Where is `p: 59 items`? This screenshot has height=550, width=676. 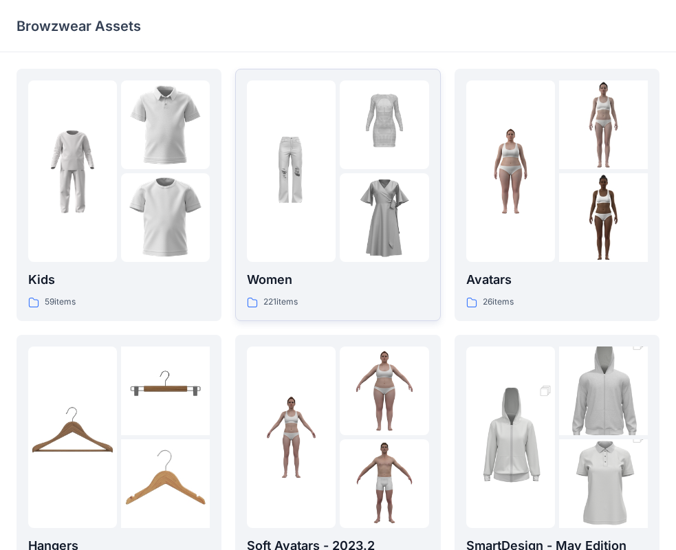
p: 59 items is located at coordinates (60, 302).